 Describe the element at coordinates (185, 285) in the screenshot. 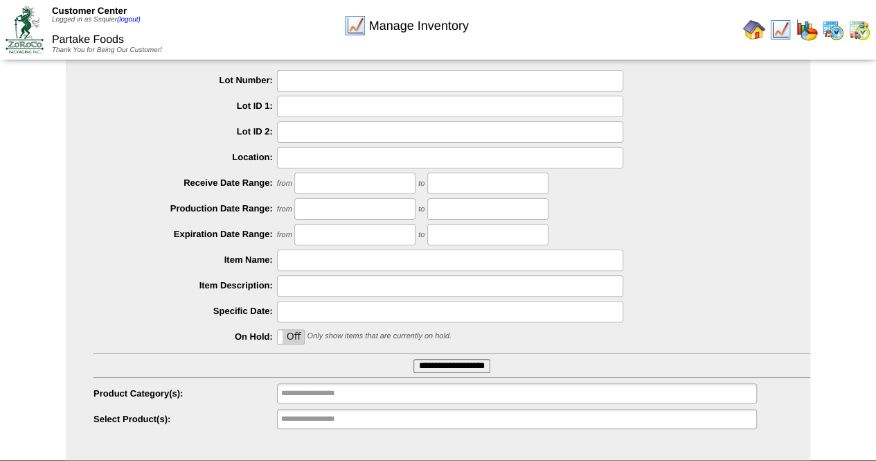

I see `label: Item Description:` at that location.